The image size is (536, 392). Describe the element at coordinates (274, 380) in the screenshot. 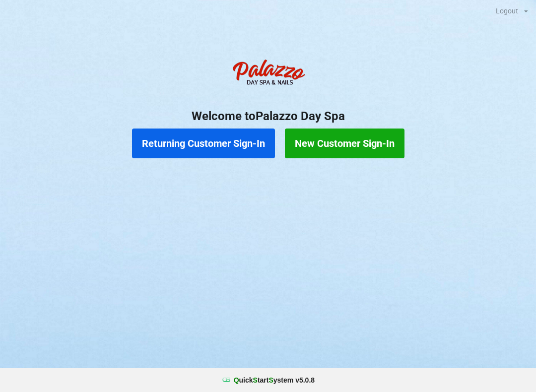

I see `b: uick tart ystem v 5.0.8` at that location.